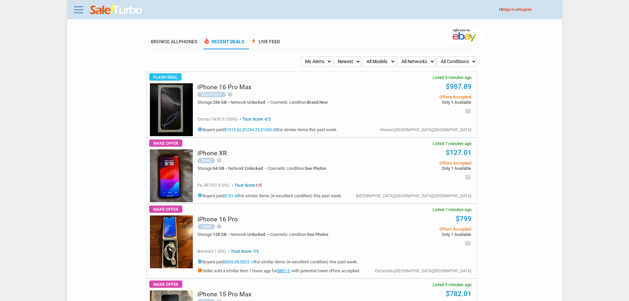  What do you see at coordinates (213, 185) in the screenshot?
I see `span: fe_387257 0 (0%)` at bounding box center [213, 185].